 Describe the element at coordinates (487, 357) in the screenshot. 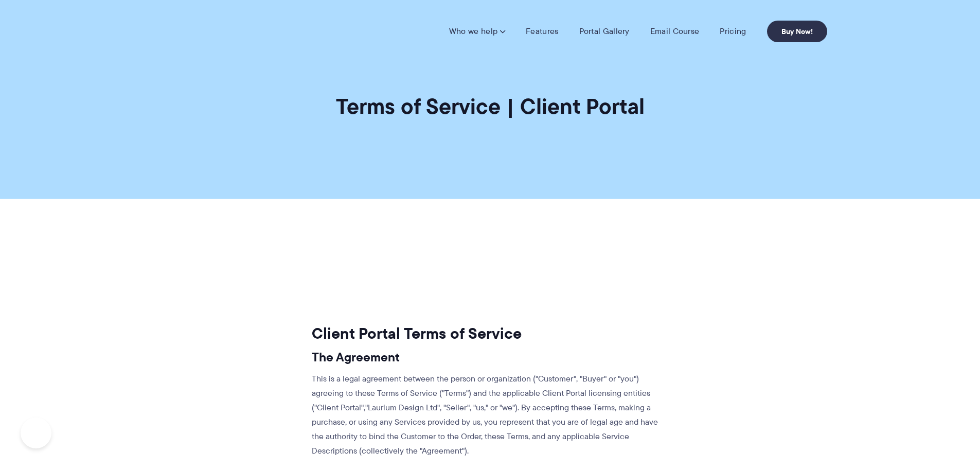

I see `h3: The Agreement` at that location.